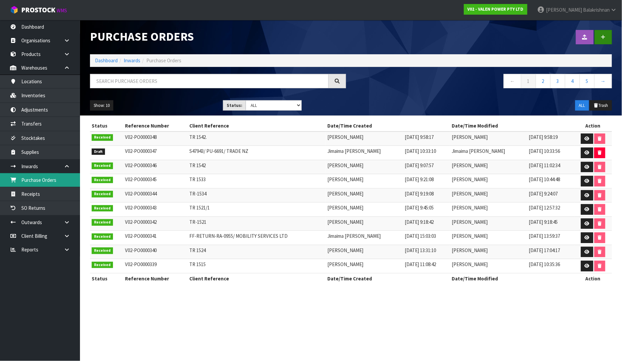  What do you see at coordinates (102, 106) in the screenshot?
I see `button: Show: 10` at bounding box center [102, 106].